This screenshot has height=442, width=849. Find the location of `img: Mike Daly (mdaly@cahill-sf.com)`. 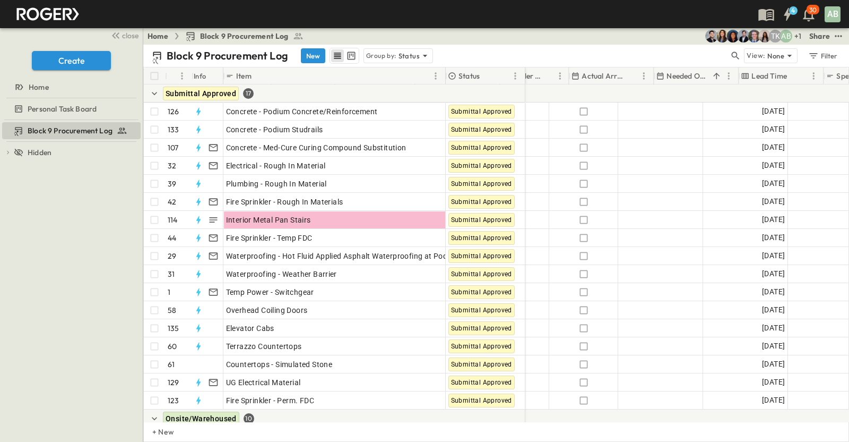

img: Mike Daly (mdaly@cahill-sf.com) is located at coordinates (744, 36).